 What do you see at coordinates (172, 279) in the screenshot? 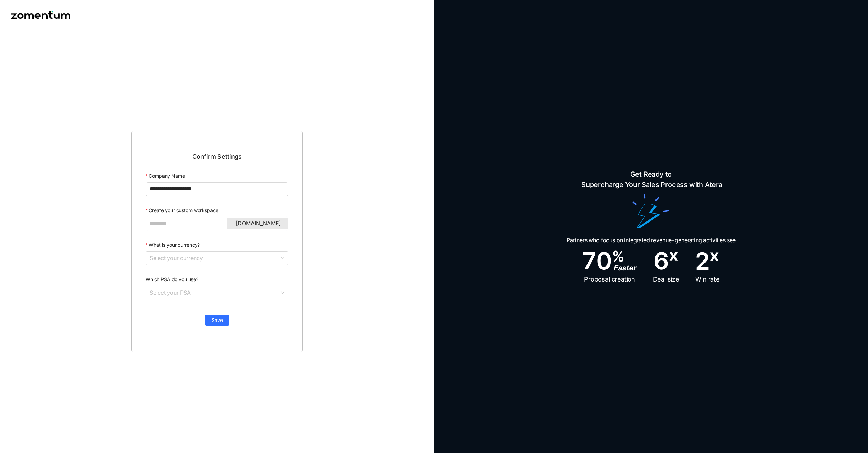
I see `label: Which PSA do you use?` at bounding box center [172, 279].